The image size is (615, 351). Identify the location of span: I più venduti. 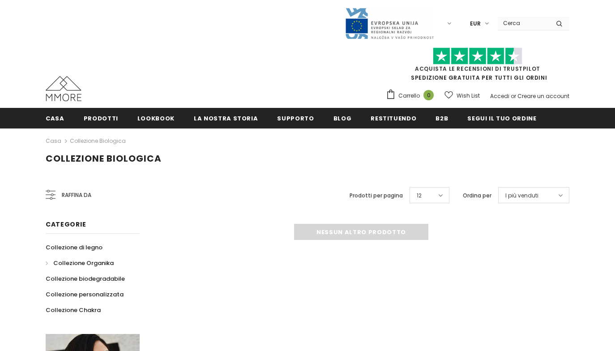
(522, 196).